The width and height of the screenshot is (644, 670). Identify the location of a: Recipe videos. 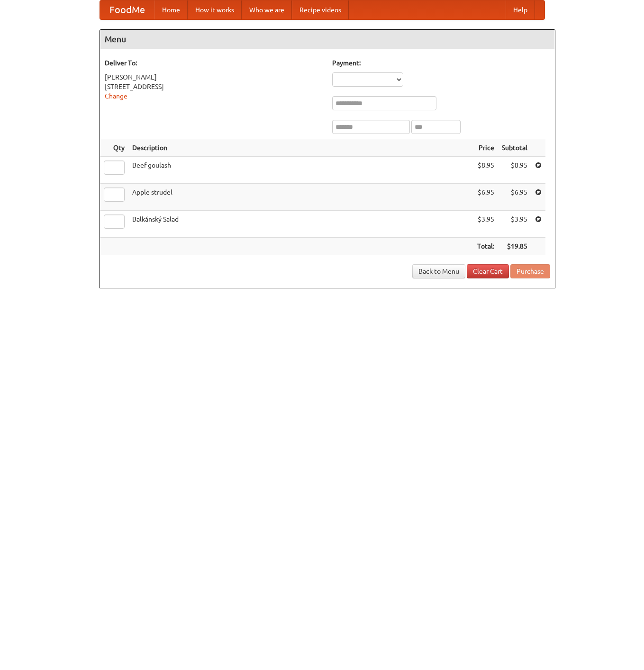
(320, 10).